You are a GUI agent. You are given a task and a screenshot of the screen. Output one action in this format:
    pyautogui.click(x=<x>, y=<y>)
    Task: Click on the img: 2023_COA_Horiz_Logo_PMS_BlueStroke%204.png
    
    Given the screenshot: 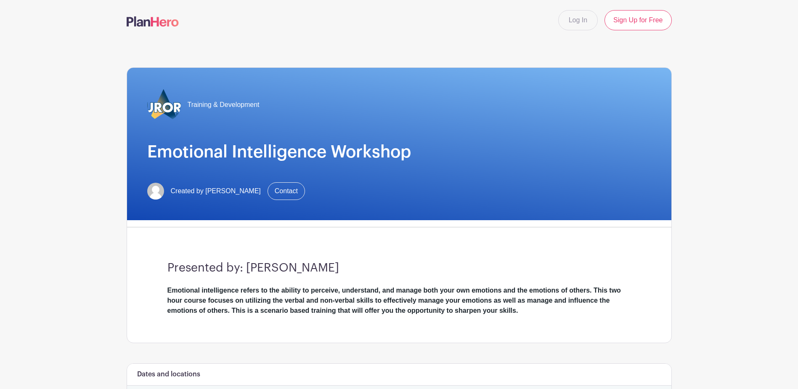 What is the action you would take?
    pyautogui.click(x=164, y=105)
    